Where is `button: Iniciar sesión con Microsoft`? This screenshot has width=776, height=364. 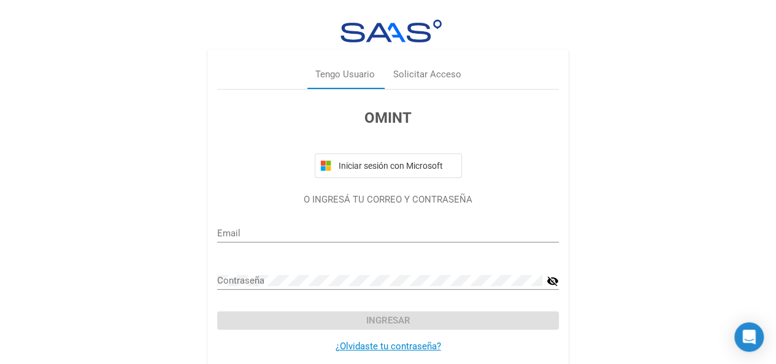 button: Iniciar sesión con Microsoft is located at coordinates (388, 166).